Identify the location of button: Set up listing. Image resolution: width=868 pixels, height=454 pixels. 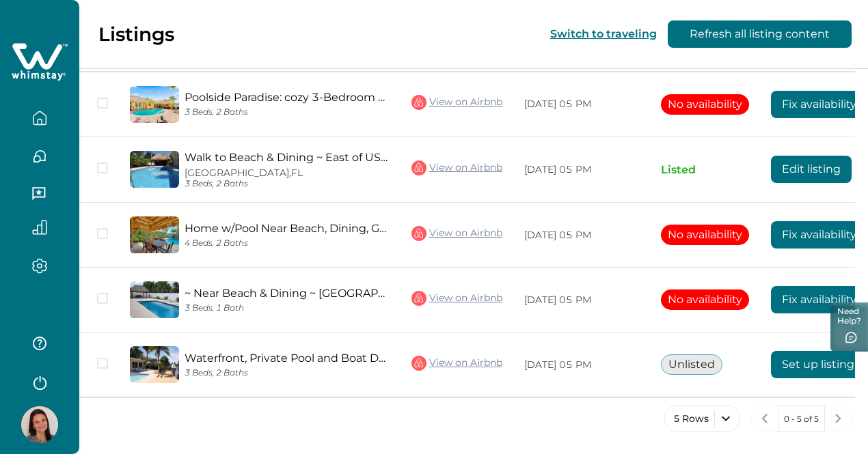
(818, 365).